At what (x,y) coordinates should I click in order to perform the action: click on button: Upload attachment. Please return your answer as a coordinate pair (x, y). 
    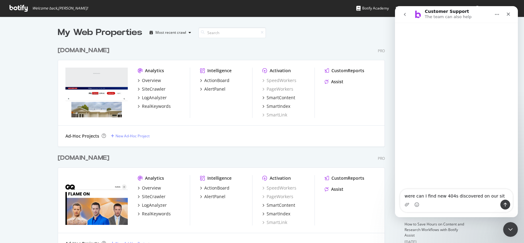
    Looking at the image, I should click on (12, 198).